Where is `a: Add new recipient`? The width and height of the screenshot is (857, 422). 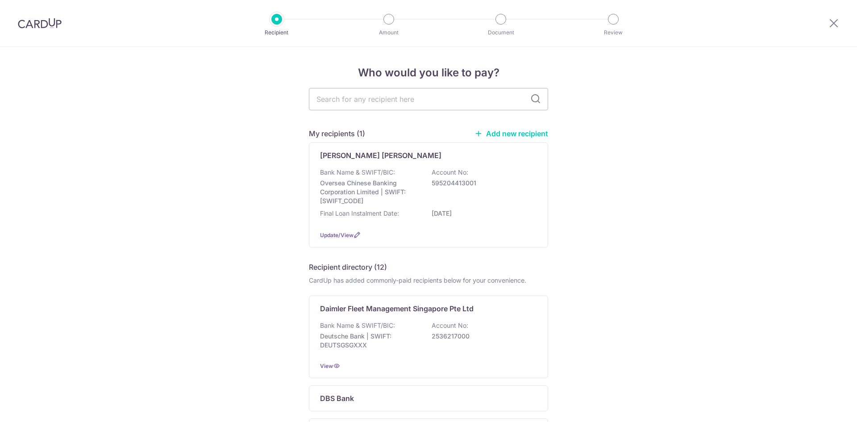
a: Add new recipient is located at coordinates (511, 133).